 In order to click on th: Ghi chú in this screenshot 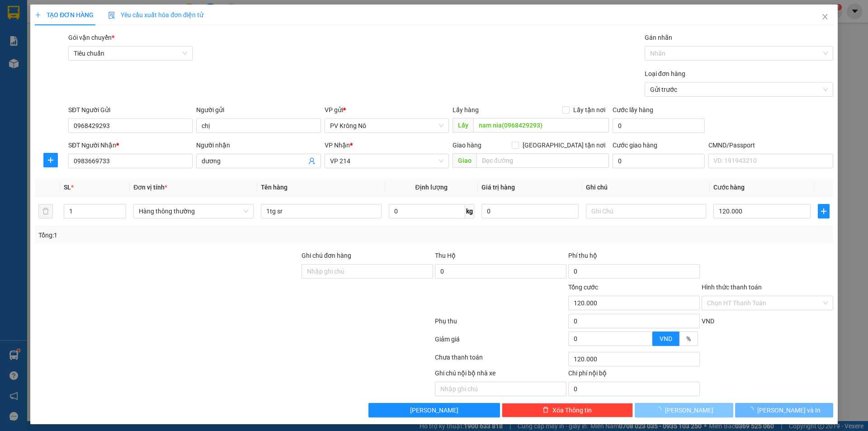, I will do `click(646, 187)`.